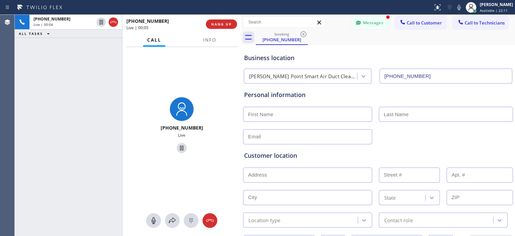 This screenshot has width=515, height=236. I want to click on span: HANG UP, so click(221, 24).